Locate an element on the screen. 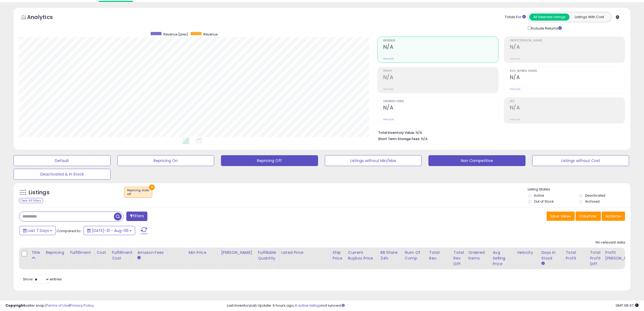 This screenshot has height=311, width=644. div: Totals For is located at coordinates (515, 17).